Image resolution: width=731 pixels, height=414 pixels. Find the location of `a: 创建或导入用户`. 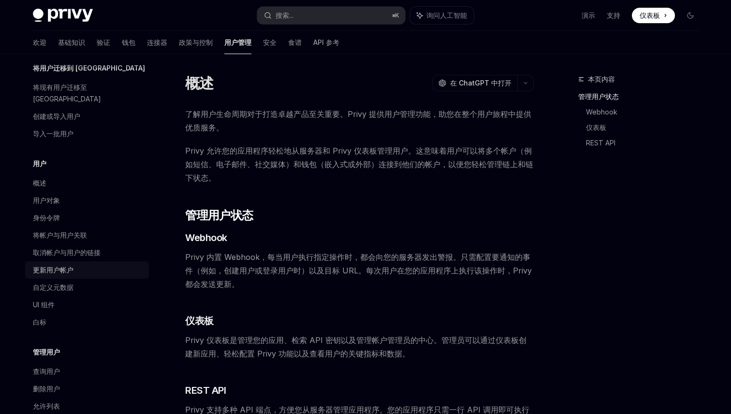

a: 创建或导入用户 is located at coordinates (87, 117).